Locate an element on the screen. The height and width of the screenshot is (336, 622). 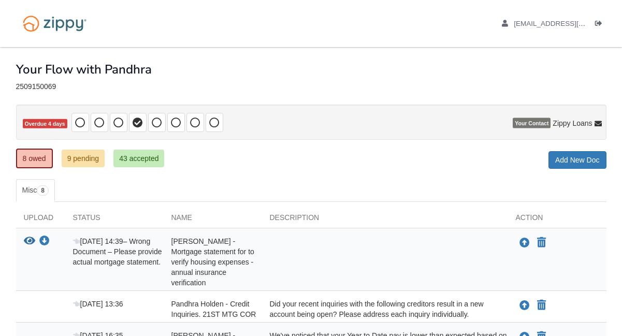
div: Name is located at coordinates (213, 220).